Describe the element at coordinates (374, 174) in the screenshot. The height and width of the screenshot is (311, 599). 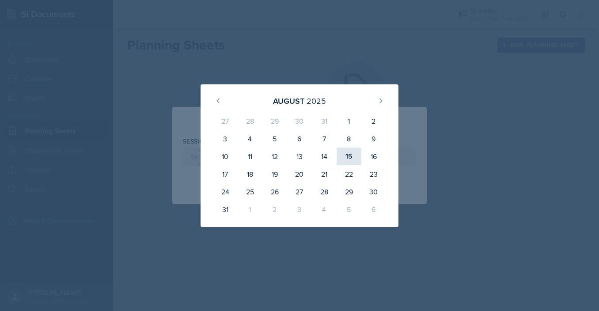
I see `div: 23` at that location.